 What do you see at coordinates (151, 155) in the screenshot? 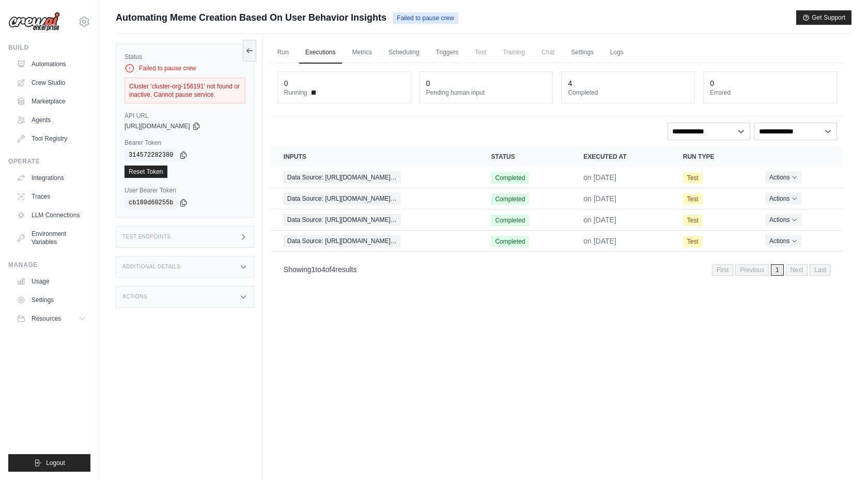
I see `code: 314572282380` at bounding box center [151, 155].